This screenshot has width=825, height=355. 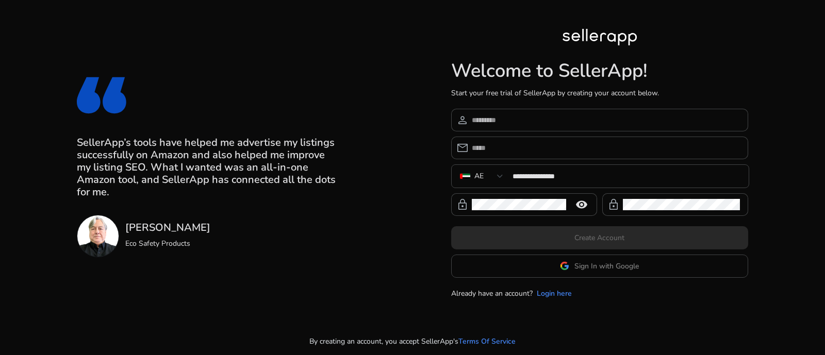 What do you see at coordinates (462, 120) in the screenshot?
I see `span: person` at bounding box center [462, 120].